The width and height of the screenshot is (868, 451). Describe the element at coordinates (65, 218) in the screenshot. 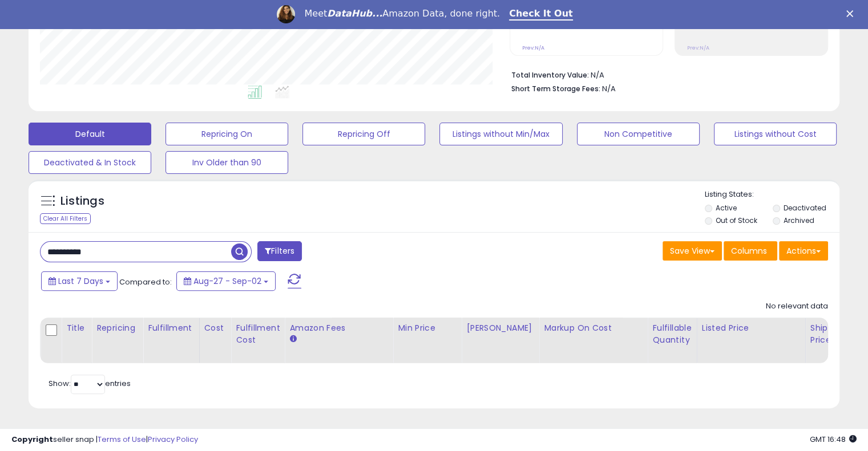

I see `div: Clear All Filters` at that location.